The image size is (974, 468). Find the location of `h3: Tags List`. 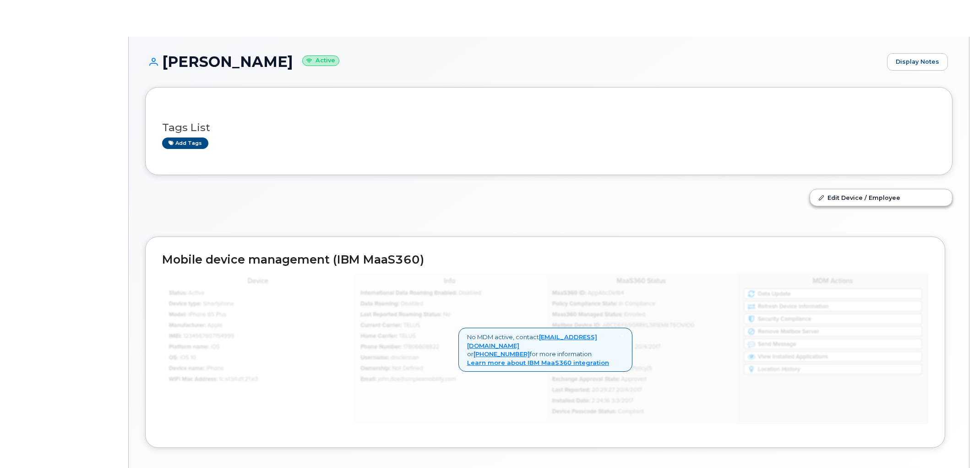

h3: Tags List is located at coordinates (549, 127).